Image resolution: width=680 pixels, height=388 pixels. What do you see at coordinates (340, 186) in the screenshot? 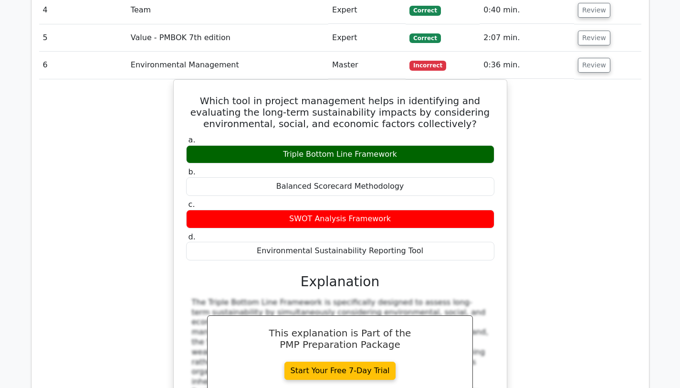
I see `div: Balanced Scorecard Methodology` at bounding box center [340, 186].